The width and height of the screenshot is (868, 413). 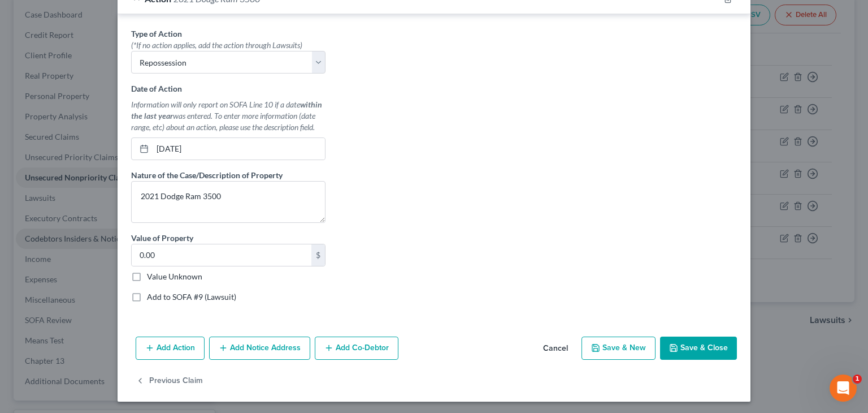 I want to click on label: Date of Action, so click(x=156, y=88).